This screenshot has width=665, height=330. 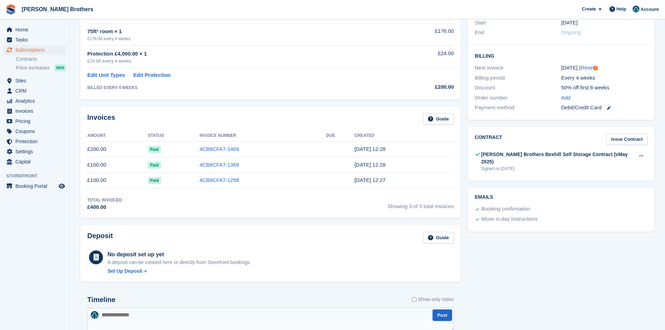 What do you see at coordinates (596, 68) in the screenshot?
I see `div: Tooltip anchor` at bounding box center [596, 68].